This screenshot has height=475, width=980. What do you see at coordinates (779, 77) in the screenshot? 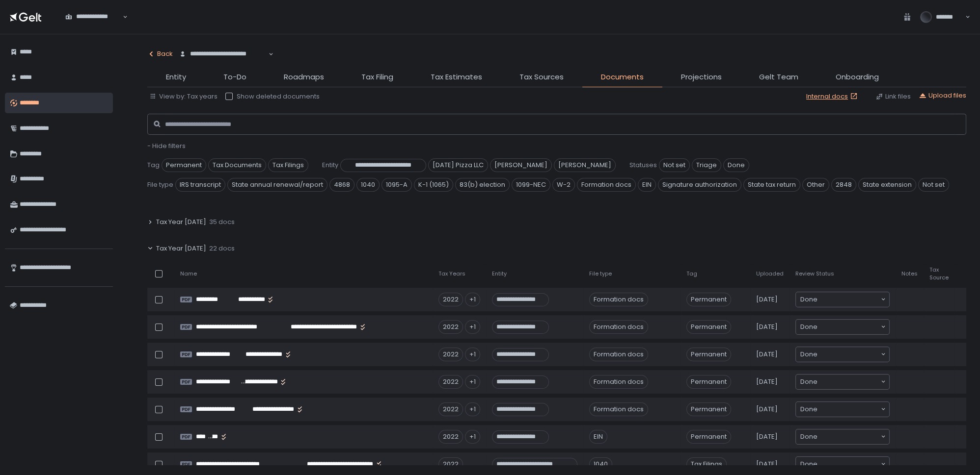
I see `span: Gelt Team` at bounding box center [779, 77].